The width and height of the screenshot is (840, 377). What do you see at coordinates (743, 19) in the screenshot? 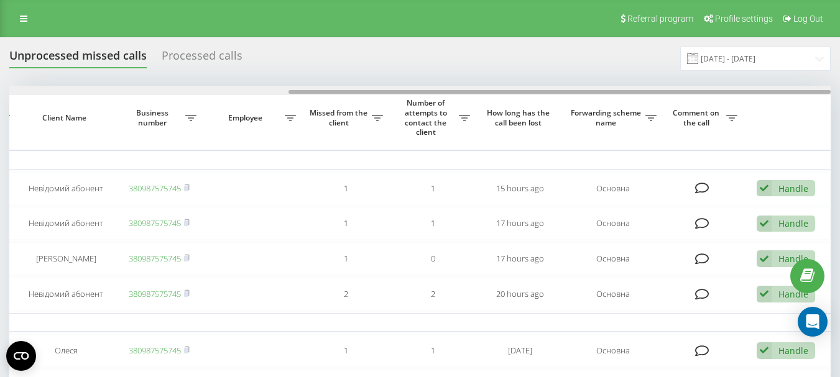
I see `span: Profile settings` at bounding box center [743, 19].